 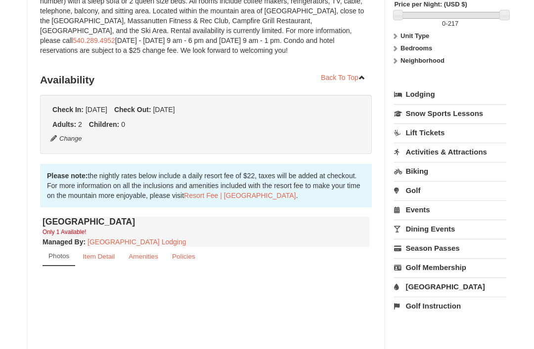 I want to click on a: Amenities, so click(x=143, y=257).